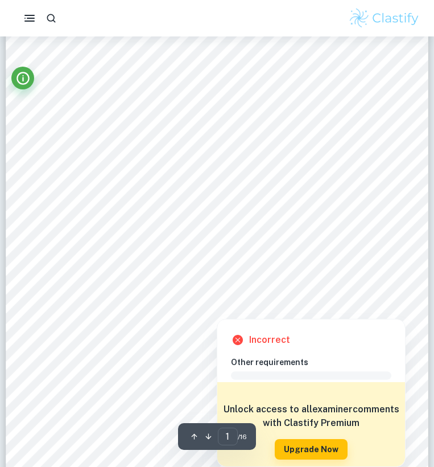 The width and height of the screenshot is (434, 467). Describe the element at coordinates (384, 18) in the screenshot. I see `img: Clastify logo` at that location.